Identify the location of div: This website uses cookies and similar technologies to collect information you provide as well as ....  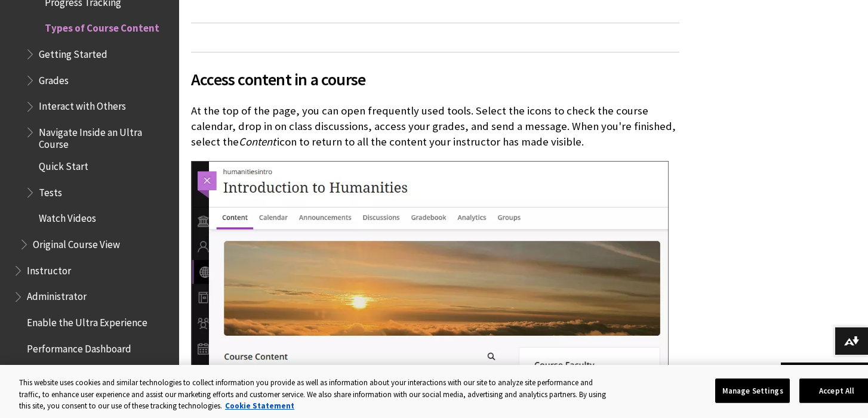
(314, 395).